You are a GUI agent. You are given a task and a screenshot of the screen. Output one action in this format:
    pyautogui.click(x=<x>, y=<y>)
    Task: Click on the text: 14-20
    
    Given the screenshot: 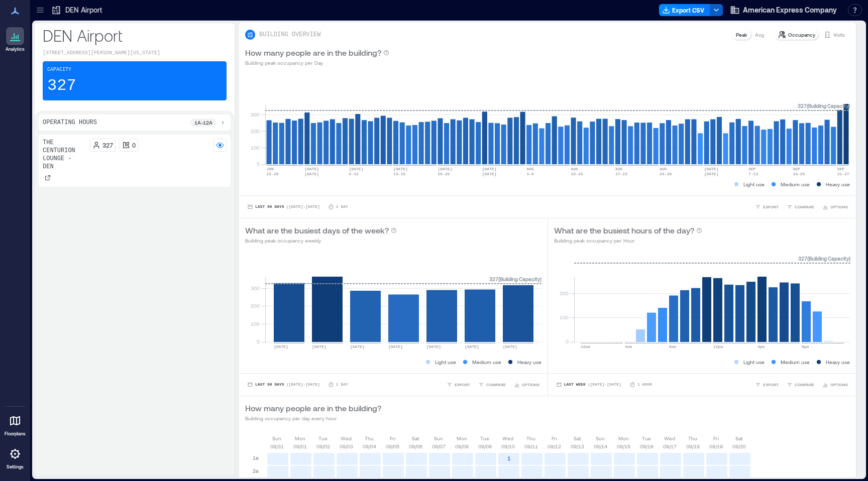 What is the action you would take?
    pyautogui.click(x=798, y=174)
    